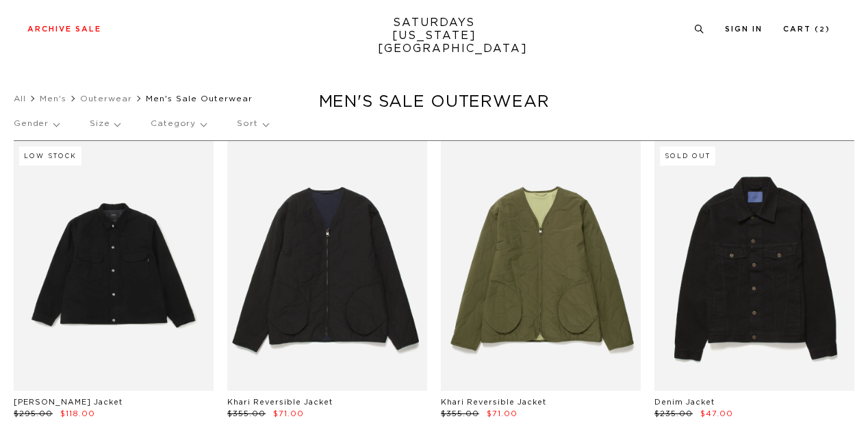 This screenshot has height=447, width=868. What do you see at coordinates (806, 28) in the screenshot?
I see `a: Cart (2)` at bounding box center [806, 28].